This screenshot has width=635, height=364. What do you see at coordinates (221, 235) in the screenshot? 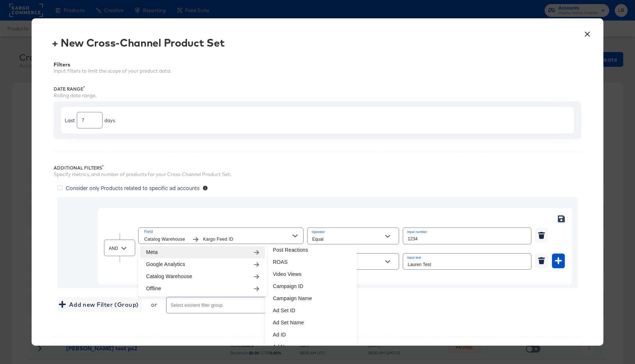
I see `button: FieldCatalog WarehouseKargo Feed ID` at bounding box center [221, 235].